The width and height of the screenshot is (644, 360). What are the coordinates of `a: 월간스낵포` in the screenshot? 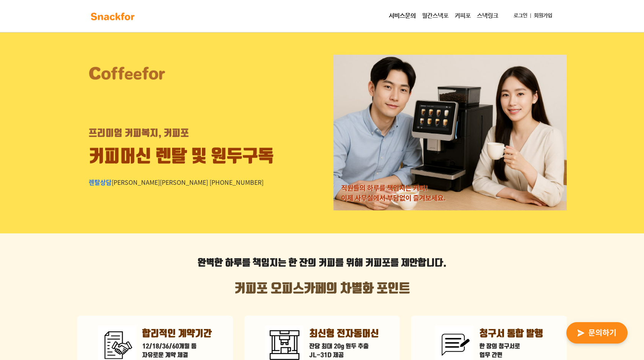 It's located at (435, 16).